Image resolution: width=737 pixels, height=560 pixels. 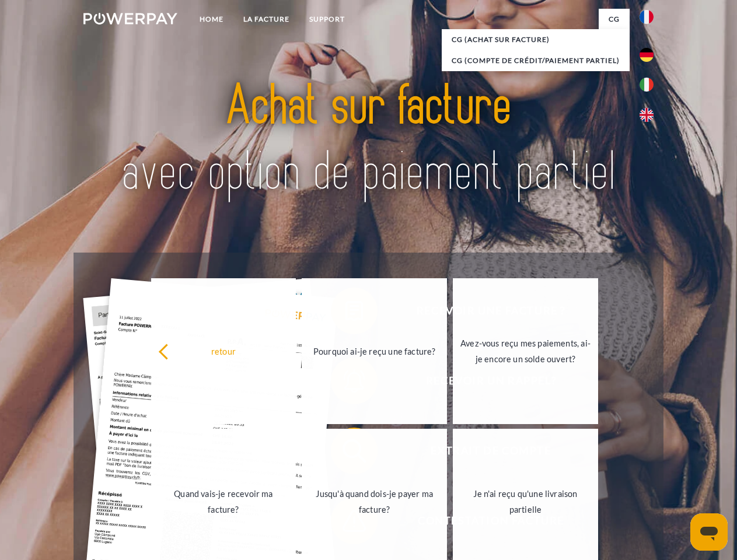 What do you see at coordinates (525, 351) in the screenshot?
I see `div: Avez-vous reçu mes paiements, ai-je encore un solde ouvert?` at bounding box center [525, 351].